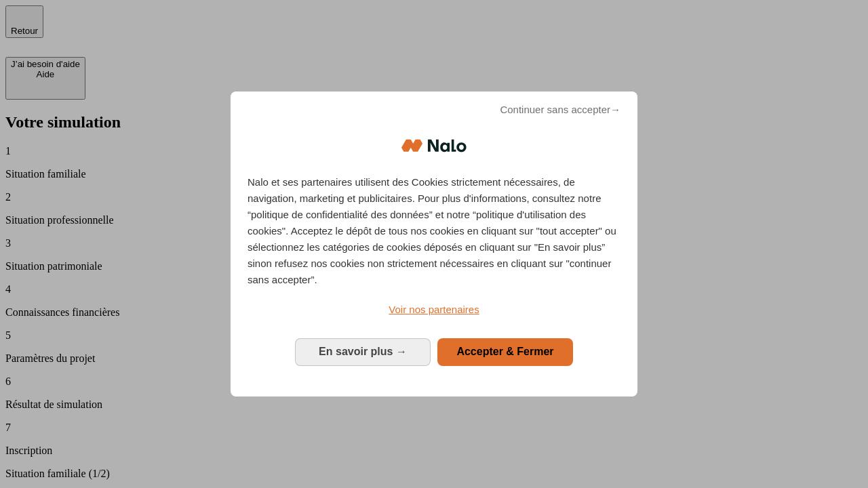 This screenshot has width=868, height=488. Describe the element at coordinates (434, 231) in the screenshot. I see `p: Nalo et ses partenaires utilisent des Cookies strictement nécessaires, de navigation, marketing e...` at that location.